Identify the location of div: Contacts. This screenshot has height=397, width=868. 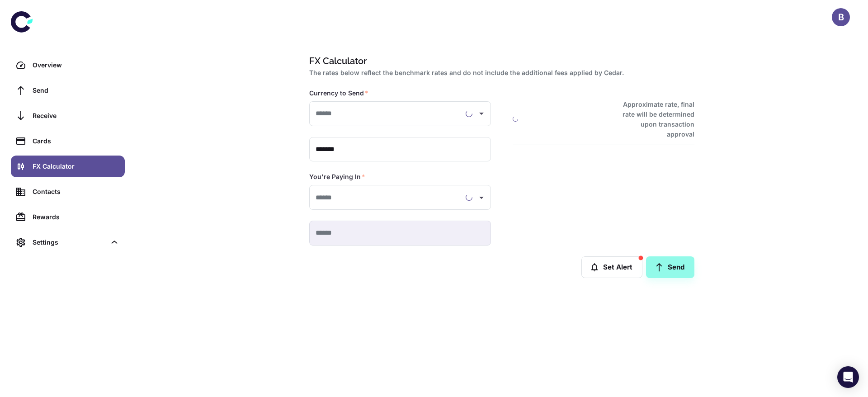
(76, 192).